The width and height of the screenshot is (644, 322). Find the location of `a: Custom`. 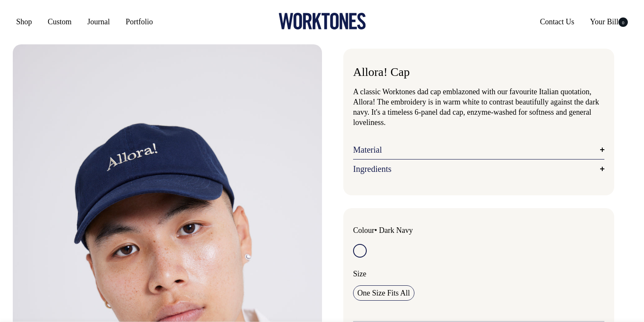

a: Custom is located at coordinates (60, 22).